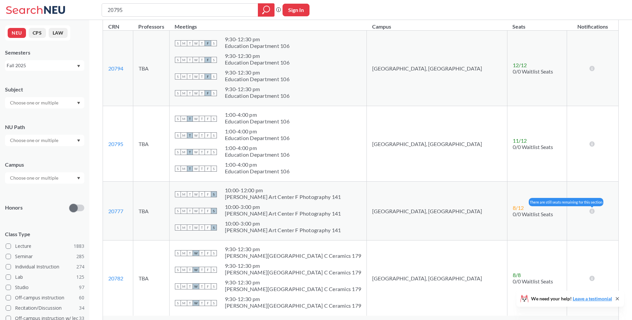 The height and width of the screenshot is (320, 632). I want to click on label: Recitation/Discussion, so click(45, 308).